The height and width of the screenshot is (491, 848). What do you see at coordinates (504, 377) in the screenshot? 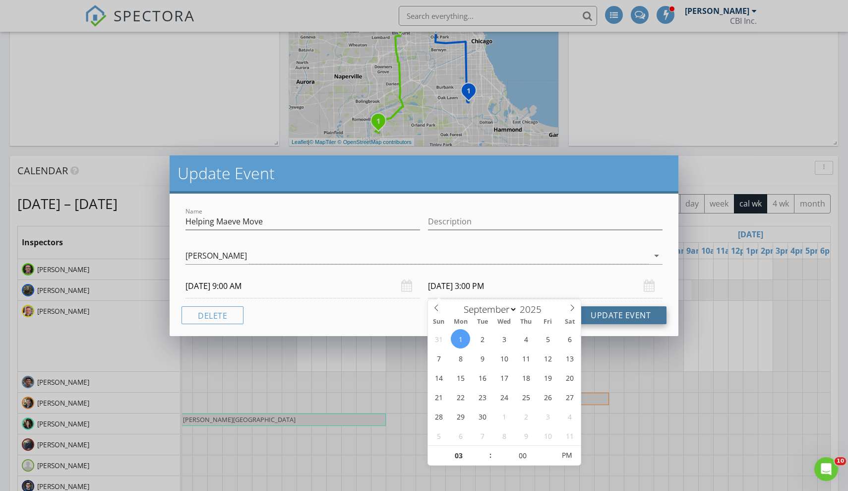
I see `span: September 17, 2025` at bounding box center [504, 377].